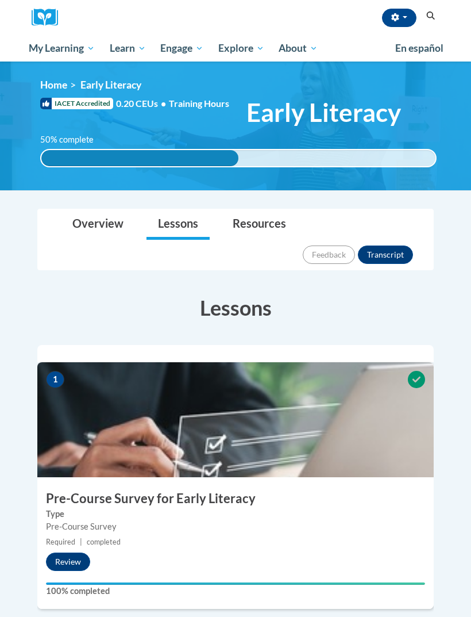  Describe the element at coordinates (128, 48) in the screenshot. I see `a: Learn` at that location.